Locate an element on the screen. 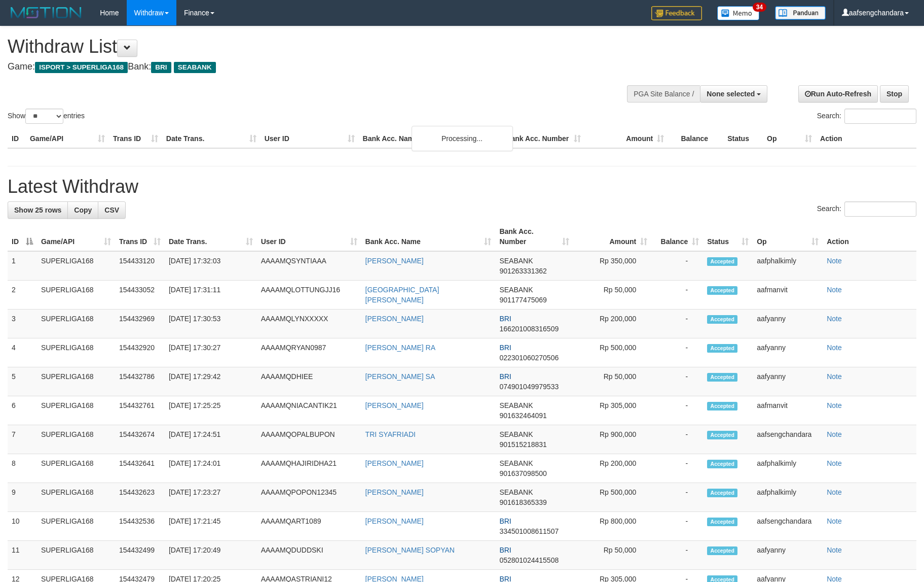 This screenshot has height=582, width=924. td: 154432786 is located at coordinates (140, 382).